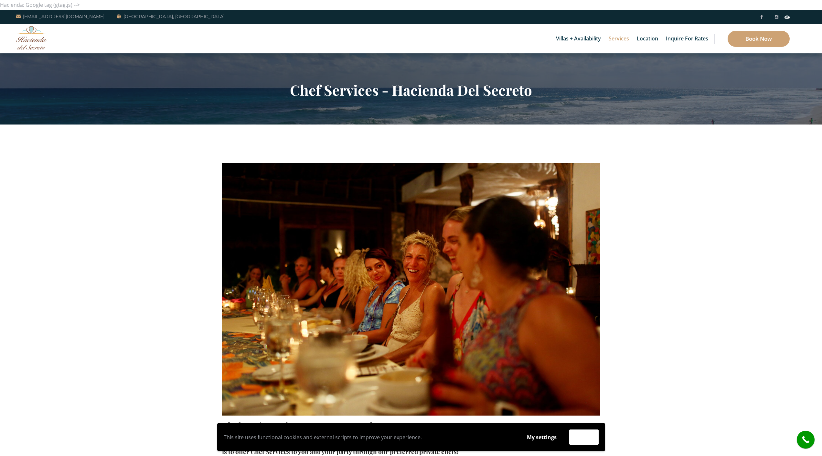 This screenshot has width=822, height=456. I want to click on p: This site uses functional cookies and external scripts to improve your experience., so click(369, 437).